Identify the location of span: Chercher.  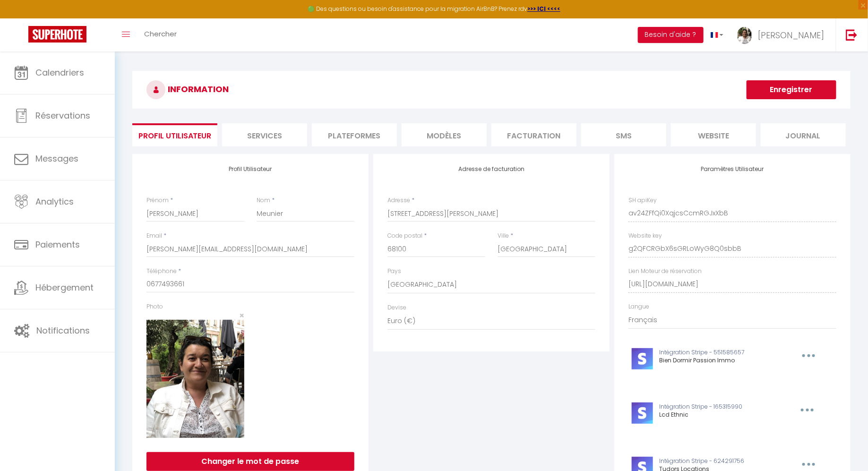
(160, 34).